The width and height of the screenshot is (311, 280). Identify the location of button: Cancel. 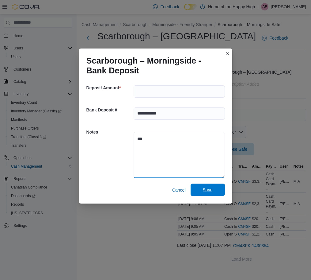
(179, 190).